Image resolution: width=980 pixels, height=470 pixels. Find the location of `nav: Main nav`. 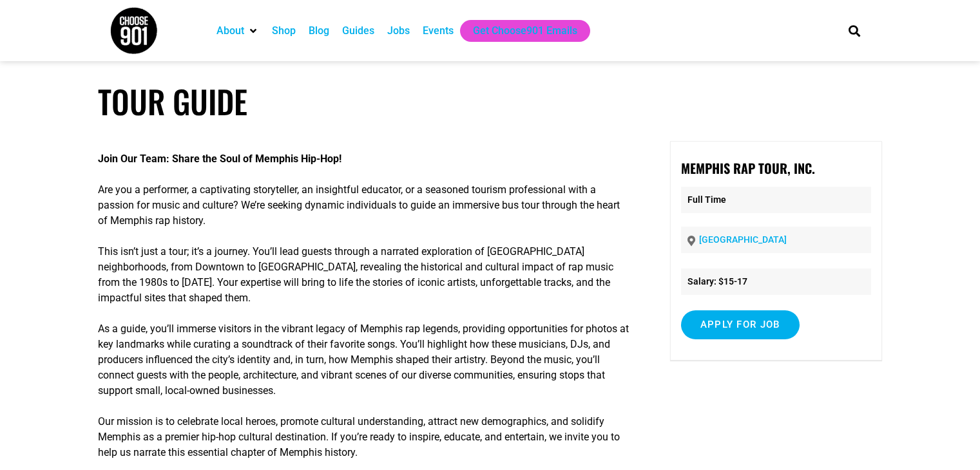

nav: Main nav is located at coordinates (518, 31).